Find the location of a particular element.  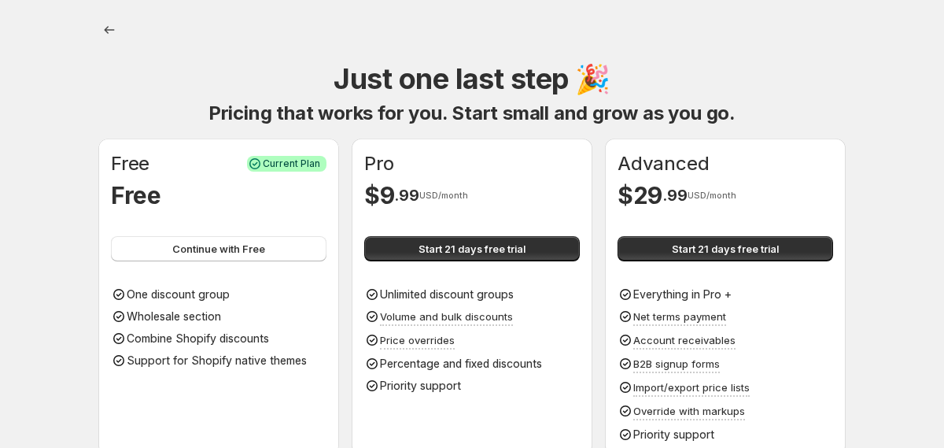

span: Net terms payment is located at coordinates (680, 316).